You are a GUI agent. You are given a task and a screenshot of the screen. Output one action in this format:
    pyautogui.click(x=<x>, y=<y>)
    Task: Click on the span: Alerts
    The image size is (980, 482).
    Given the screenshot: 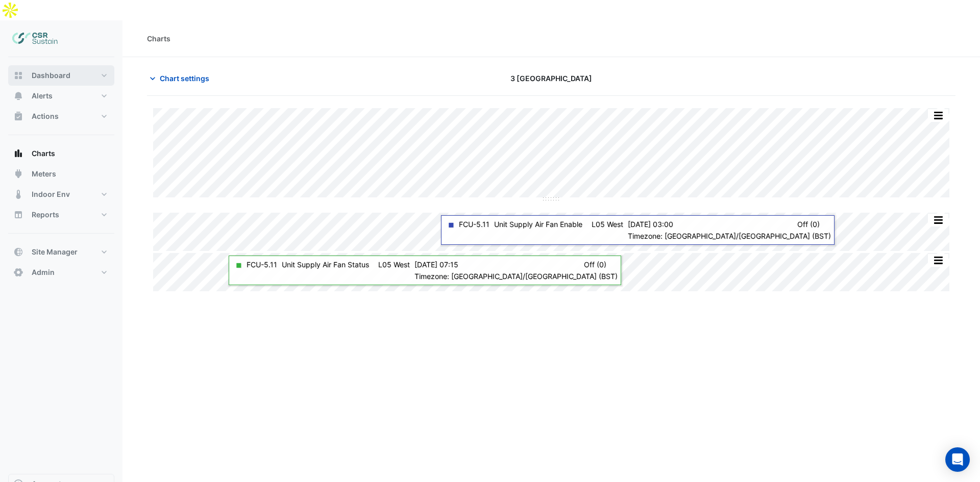 What is the action you would take?
    pyautogui.click(x=42, y=95)
    